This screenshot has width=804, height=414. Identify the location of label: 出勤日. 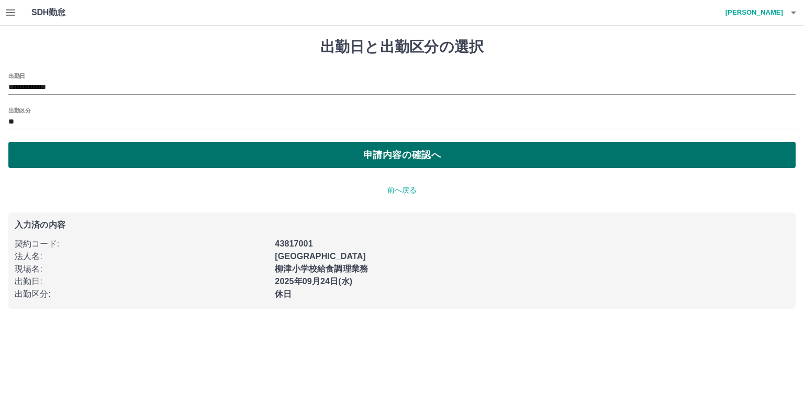
(17, 75).